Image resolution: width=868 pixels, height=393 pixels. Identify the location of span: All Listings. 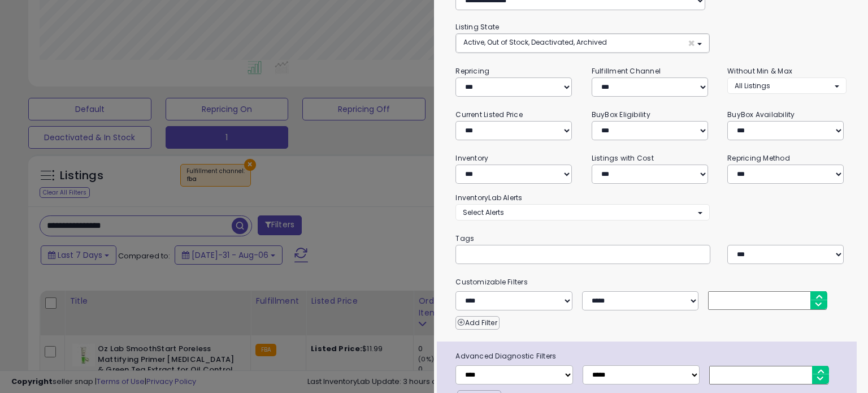
(752, 86).